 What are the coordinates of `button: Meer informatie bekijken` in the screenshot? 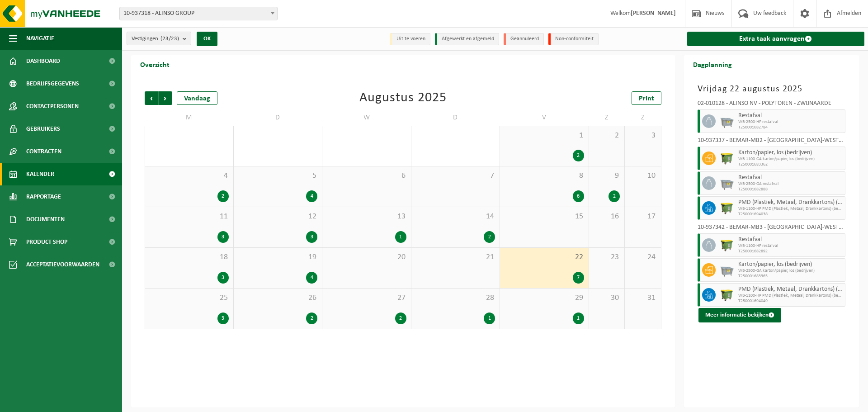 It's located at (740, 315).